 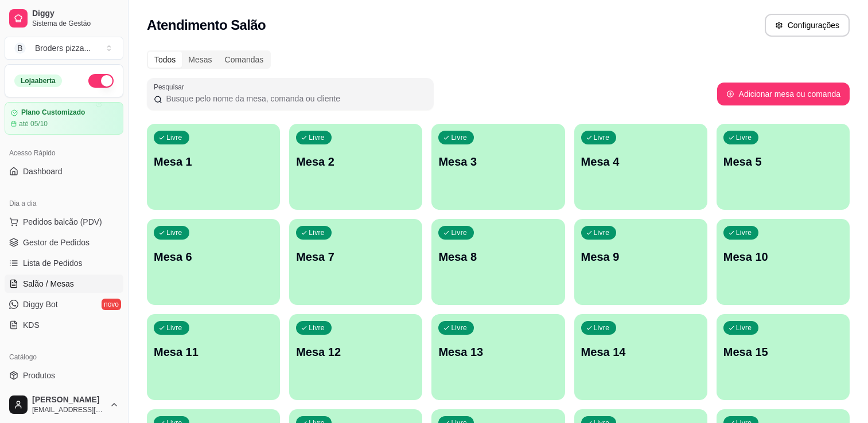 What do you see at coordinates (64, 325) in the screenshot?
I see `a: KDS` at bounding box center [64, 325].